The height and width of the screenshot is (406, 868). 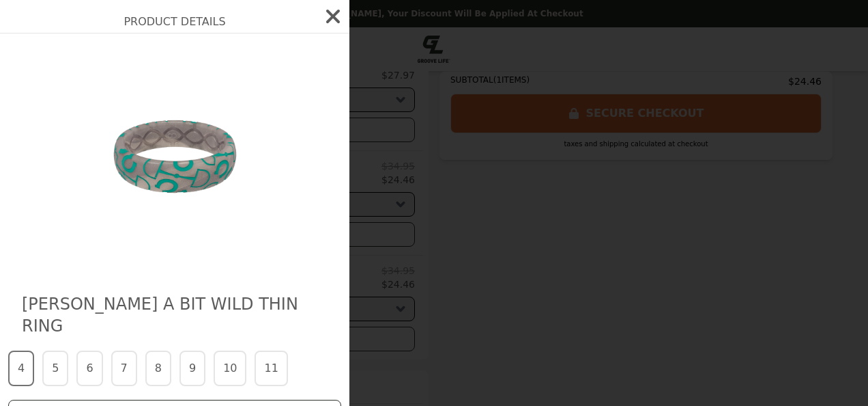 What do you see at coordinates (230, 368) in the screenshot?
I see `button: 10` at bounding box center [230, 368].